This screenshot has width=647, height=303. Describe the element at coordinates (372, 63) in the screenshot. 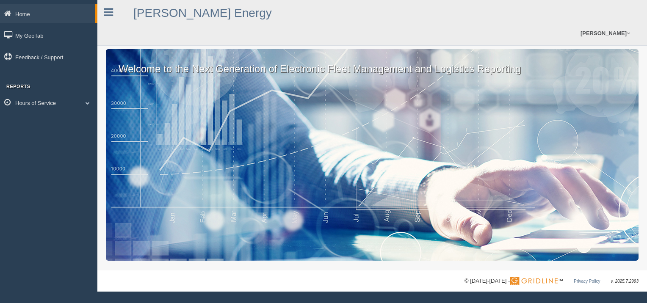

I see `p: Welcome to the Next Generation of Electronic Fleet Management and Logistics Reporting` at that location.